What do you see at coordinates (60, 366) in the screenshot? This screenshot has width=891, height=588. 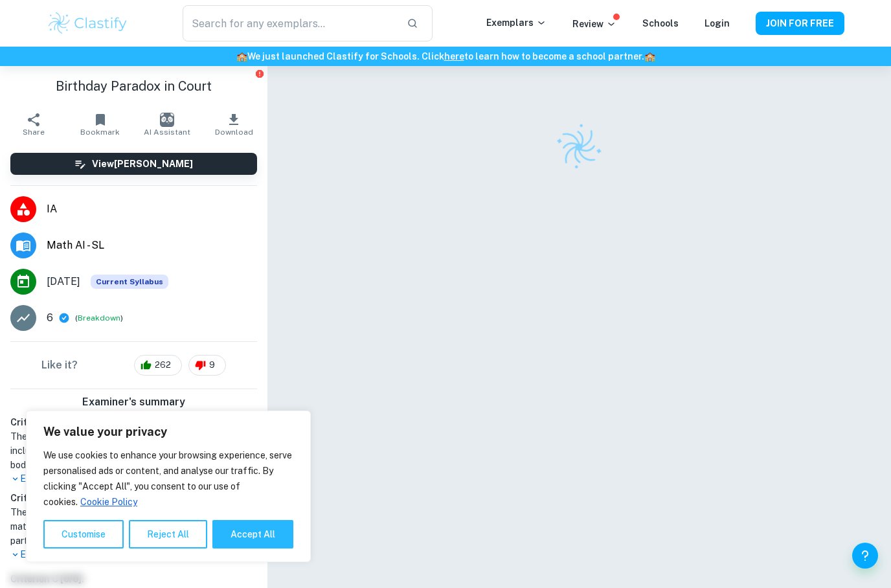 I see `h6: Like it?` at bounding box center [60, 366].